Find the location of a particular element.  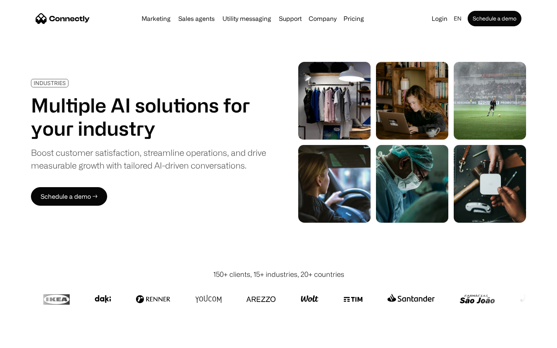

a: Sales agents is located at coordinates (196, 19).